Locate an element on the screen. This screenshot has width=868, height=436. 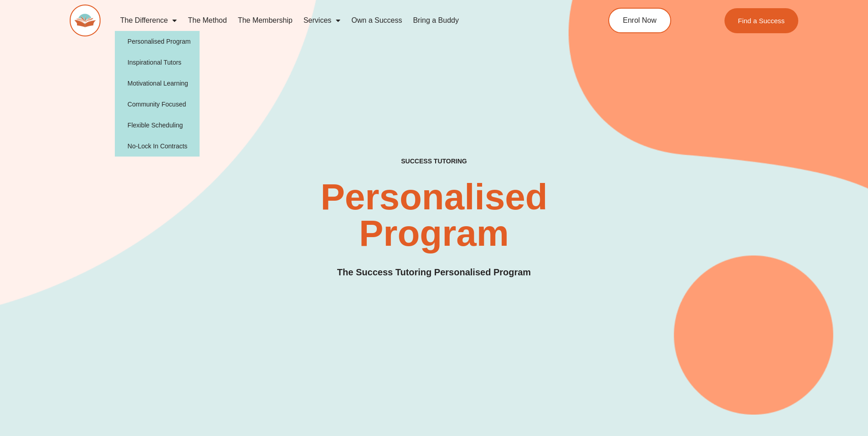
a: Flexible Scheduling is located at coordinates (157, 125).